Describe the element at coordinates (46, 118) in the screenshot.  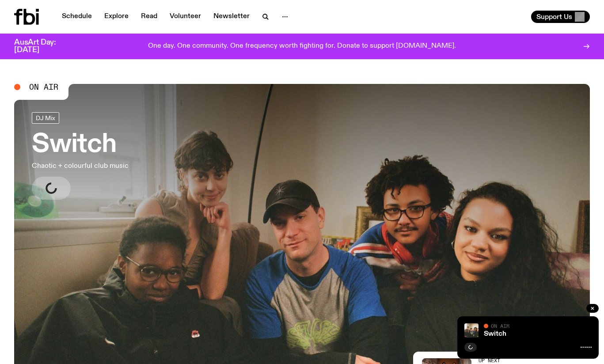
I see `a: DJ Mix` at that location.